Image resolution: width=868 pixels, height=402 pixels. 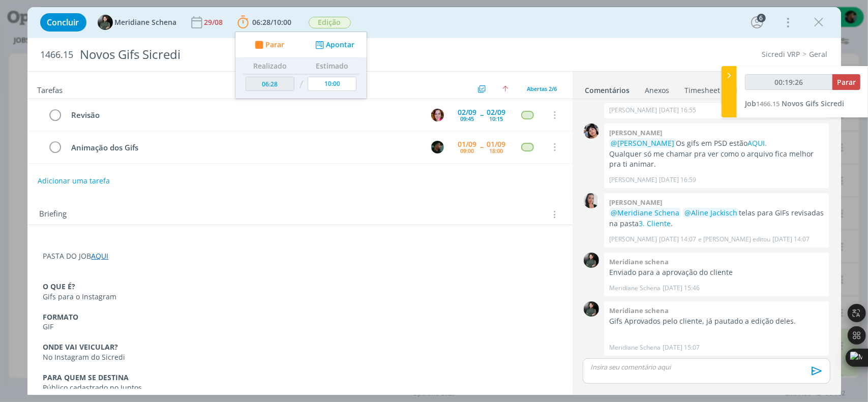 I want to click on strong: PARA QUEM SE DESTINA, so click(x=86, y=377).